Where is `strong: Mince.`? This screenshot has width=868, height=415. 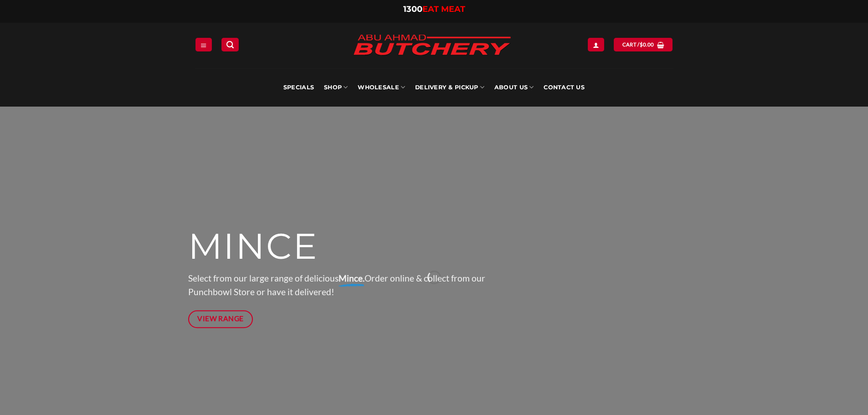 strong: Mince. is located at coordinates (352, 278).